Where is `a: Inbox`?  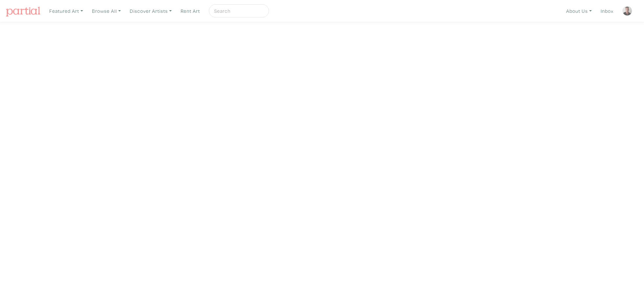
a: Inbox is located at coordinates (607, 11).